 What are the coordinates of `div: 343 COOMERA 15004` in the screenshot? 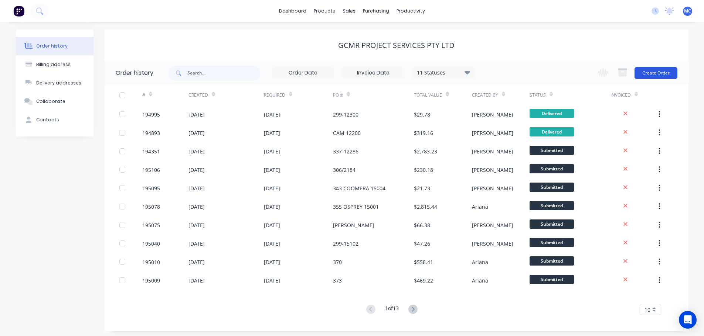 It's located at (359, 188).